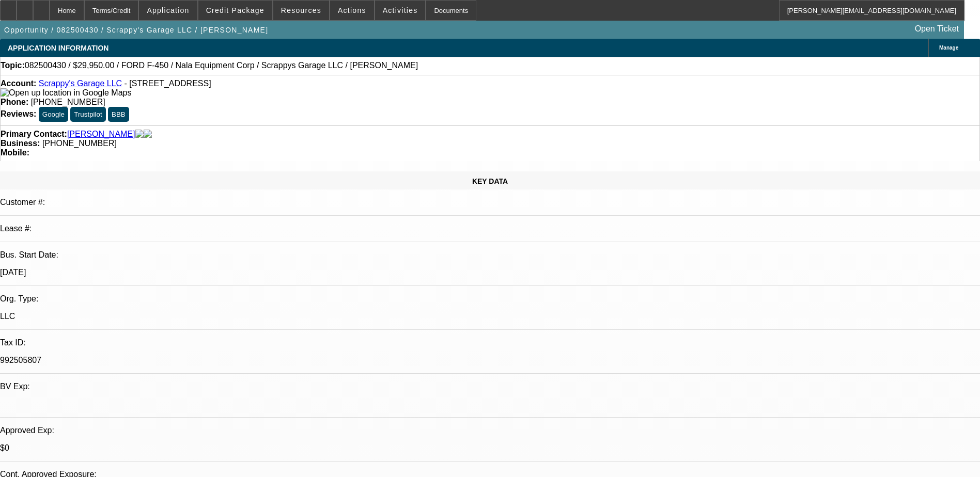  I want to click on strong: Business:, so click(21, 143).